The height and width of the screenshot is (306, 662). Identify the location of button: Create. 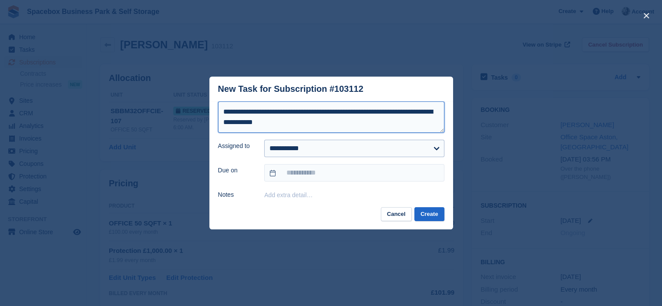
(429, 214).